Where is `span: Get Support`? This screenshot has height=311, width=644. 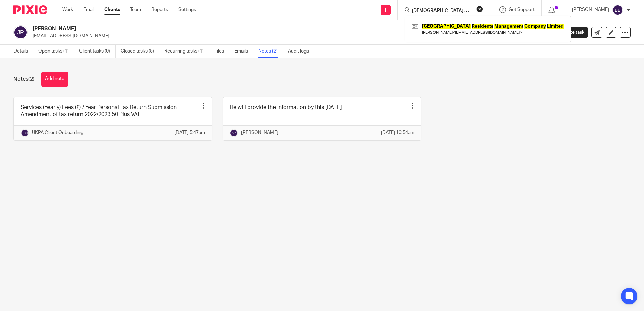 span: Get Support is located at coordinates (522, 10).